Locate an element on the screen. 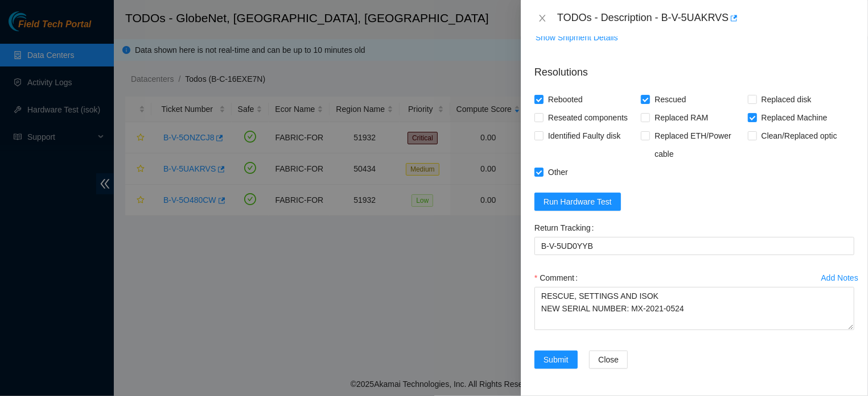 The height and width of the screenshot is (396, 868). span: Show Shipment Details is located at coordinates (577, 38).